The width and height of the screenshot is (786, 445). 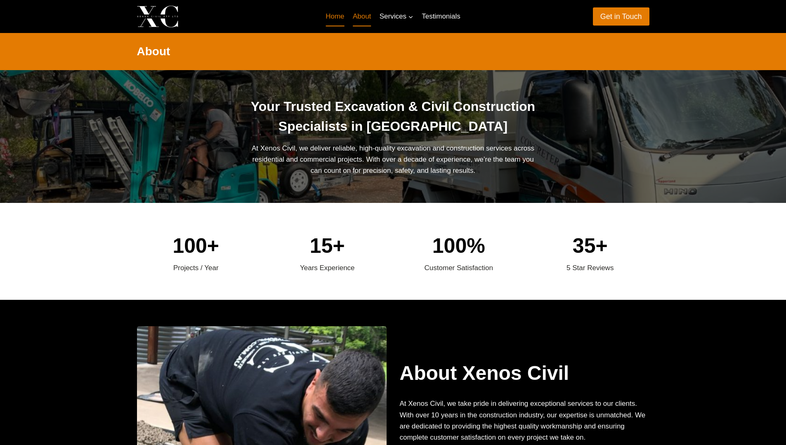 What do you see at coordinates (441, 17) in the screenshot?
I see `a: Testimonials` at bounding box center [441, 17].